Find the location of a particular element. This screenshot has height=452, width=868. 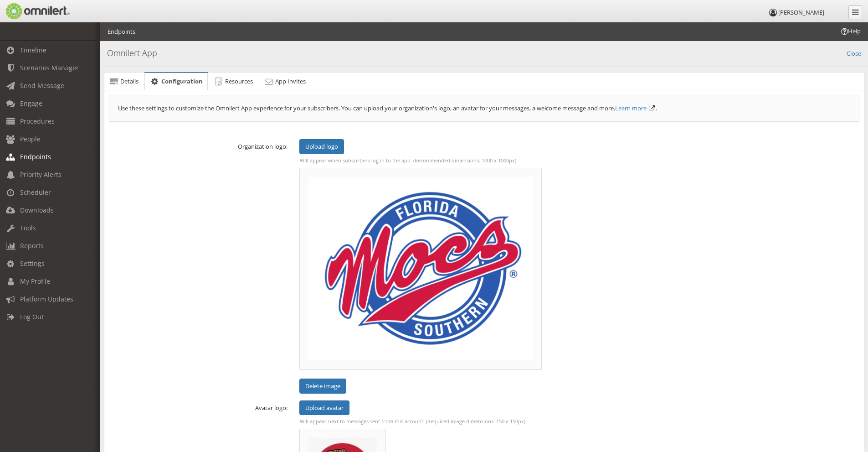

span: Log Out is located at coordinates (32, 316).